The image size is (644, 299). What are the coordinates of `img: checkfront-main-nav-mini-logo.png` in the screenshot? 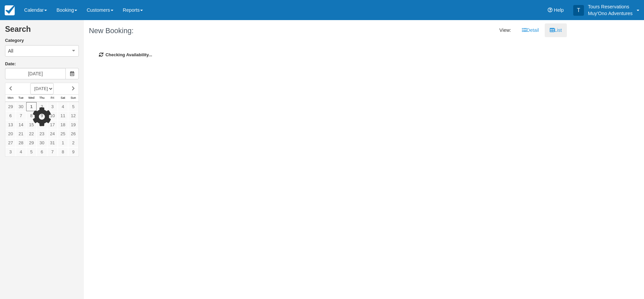 It's located at (10, 10).